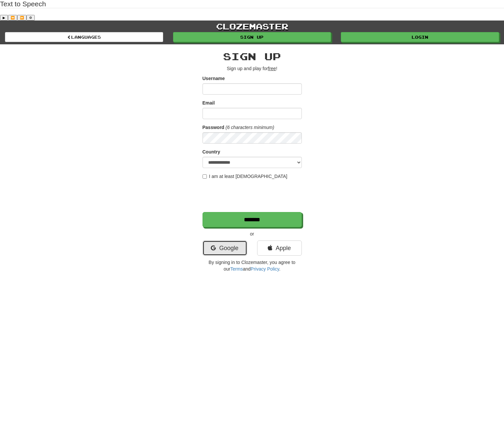 The height and width of the screenshot is (432, 504). Describe the element at coordinates (272, 69) in the screenshot. I see `u: free` at that location.